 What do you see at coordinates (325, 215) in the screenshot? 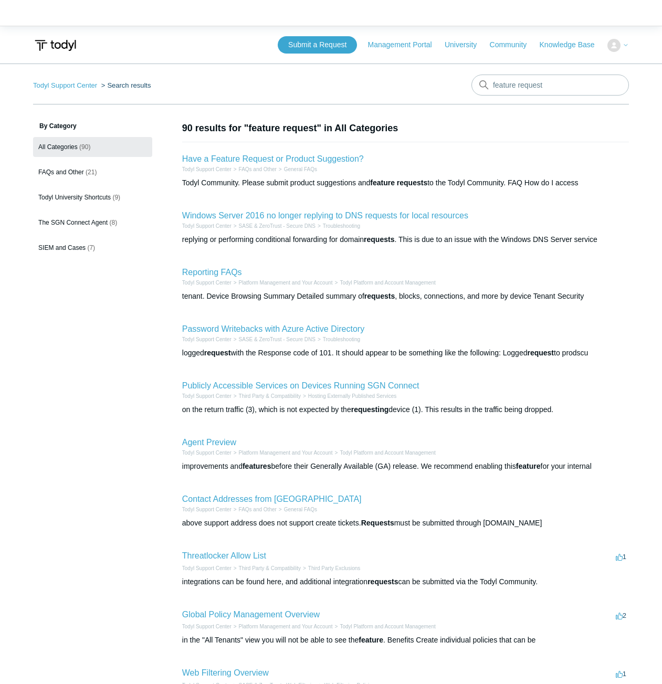
I see `a: Windows Server 2016 no longer replying to DNS requests for local resources` at bounding box center [325, 215].